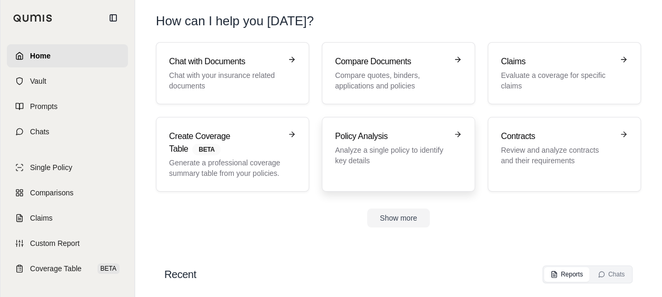 Image resolution: width=662 pixels, height=297 pixels. Describe the element at coordinates (67, 106) in the screenshot. I see `a: Prompts` at that location.